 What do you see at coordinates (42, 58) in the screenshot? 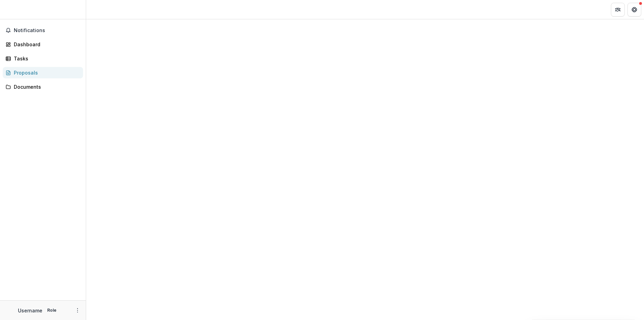
I see `a: Tasks` at bounding box center [42, 58].